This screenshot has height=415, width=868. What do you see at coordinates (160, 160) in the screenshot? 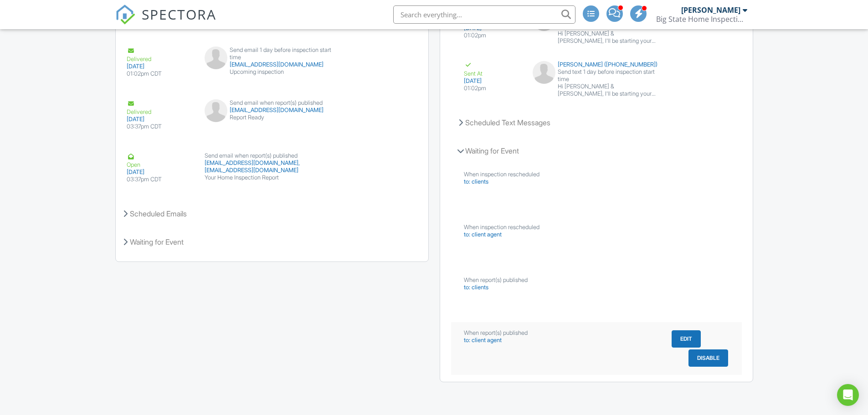
I see `div: Open` at bounding box center [160, 160].